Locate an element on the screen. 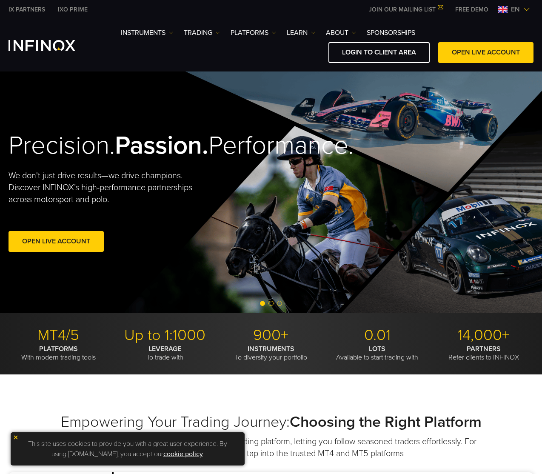  p: MT4/5 is located at coordinates (58, 335).